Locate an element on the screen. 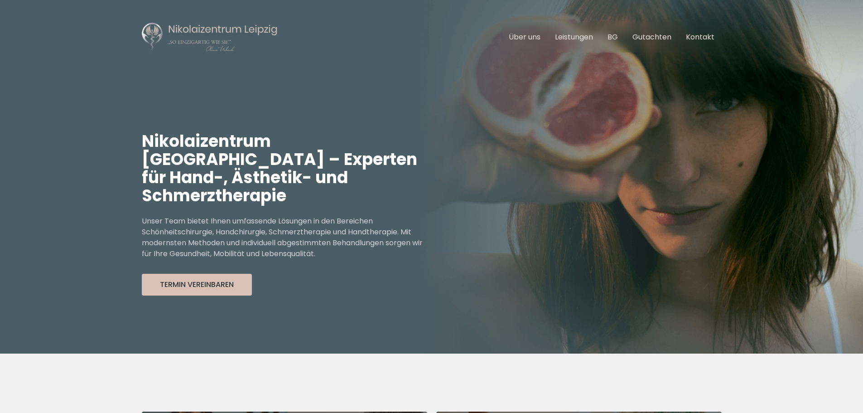 The width and height of the screenshot is (863, 413). p: Unser Team bietet Ihnen umfassende Lösungen in den Bereichen Schönheitschirurgie, Handchirurgie, ... is located at coordinates (287, 237).